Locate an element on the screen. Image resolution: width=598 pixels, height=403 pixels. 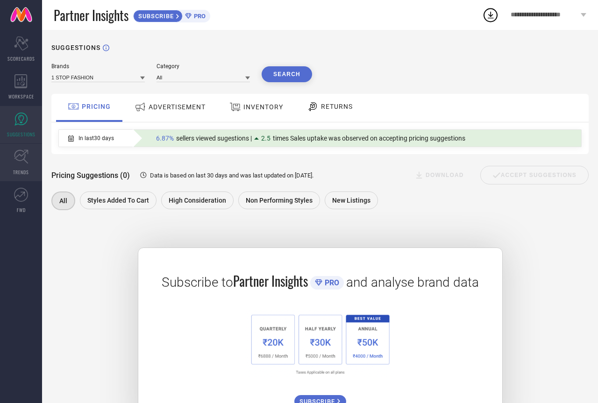
span: PRICING is located at coordinates (96, 106).